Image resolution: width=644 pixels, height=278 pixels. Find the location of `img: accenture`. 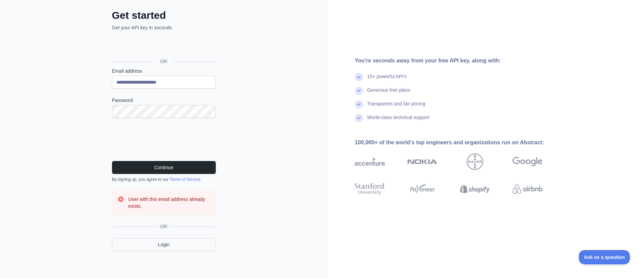

img: accenture is located at coordinates (370, 161).